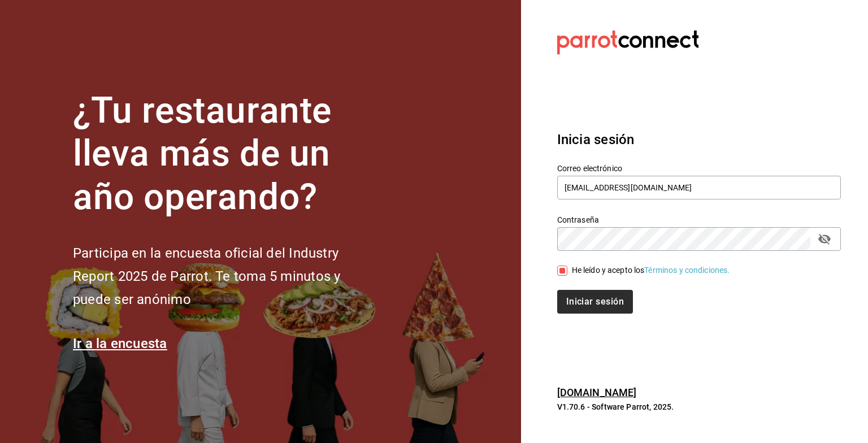 This screenshot has height=443, width=868. I want to click on div: He leído y acepto los, so click(651, 270).